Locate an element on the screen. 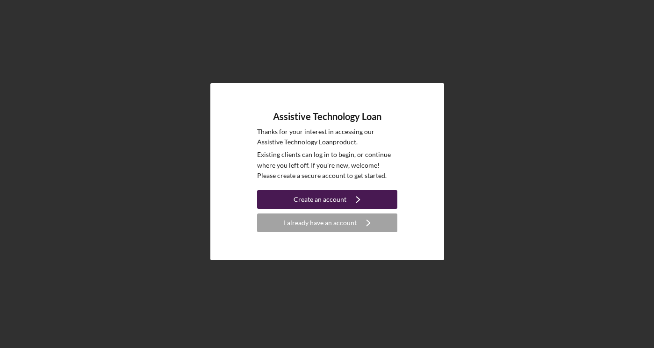 The width and height of the screenshot is (654, 348). div: I already have an account is located at coordinates (320, 223).